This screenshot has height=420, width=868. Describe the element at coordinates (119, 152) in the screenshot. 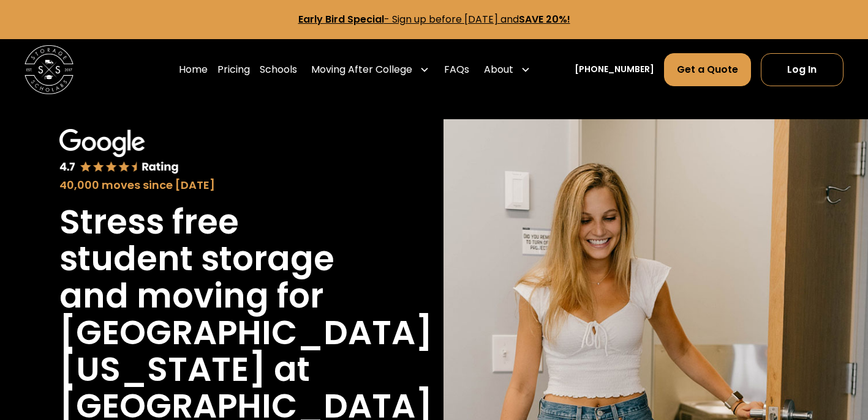

I see `img: Google 4.7 star rating` at that location.